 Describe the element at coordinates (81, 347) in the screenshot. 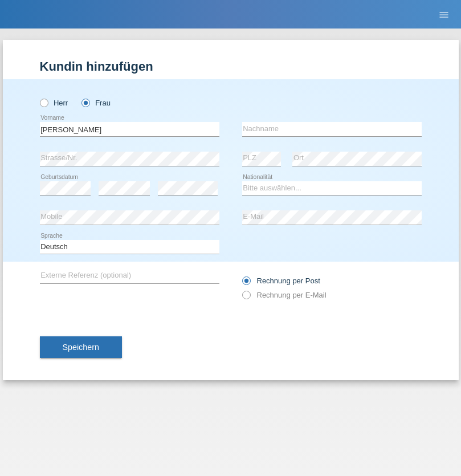

I see `button: Speichern` at that location.